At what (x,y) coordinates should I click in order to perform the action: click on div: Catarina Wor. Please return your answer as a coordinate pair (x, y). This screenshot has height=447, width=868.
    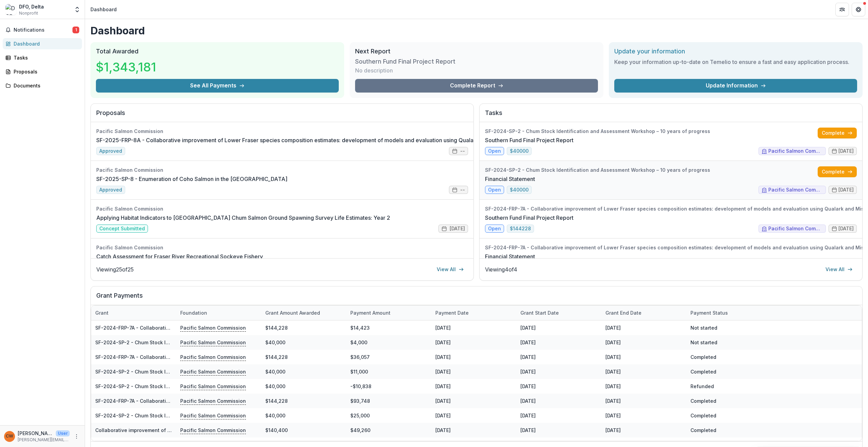
    Looking at the image, I should click on (9, 436).